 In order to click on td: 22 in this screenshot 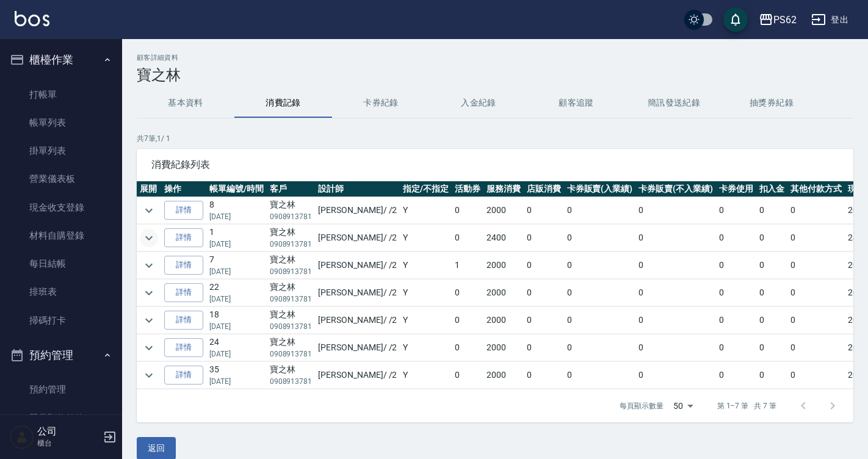, I will do `click(236, 293)`.